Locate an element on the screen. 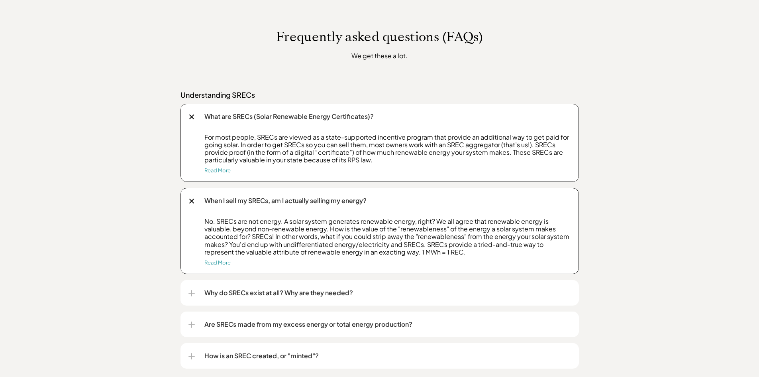 This screenshot has width=759, height=377. p: We get these a lot. is located at coordinates (379, 55).